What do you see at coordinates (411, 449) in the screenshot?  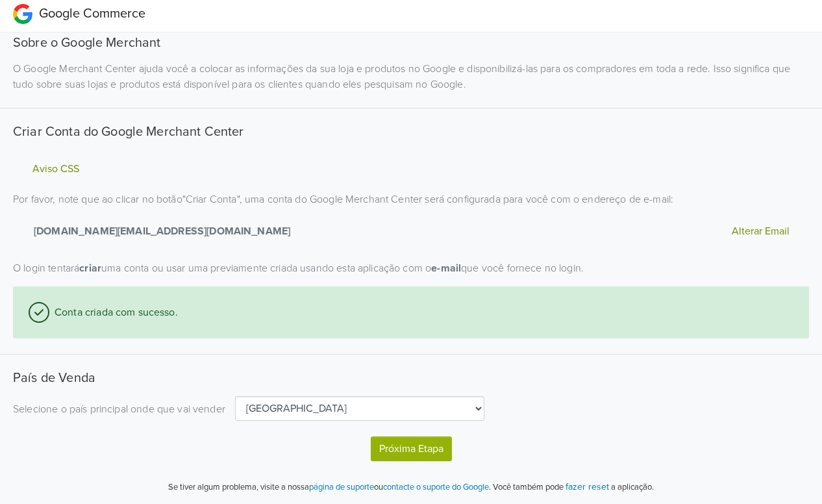 I see `button: Próxima Etapa` at bounding box center [411, 449].